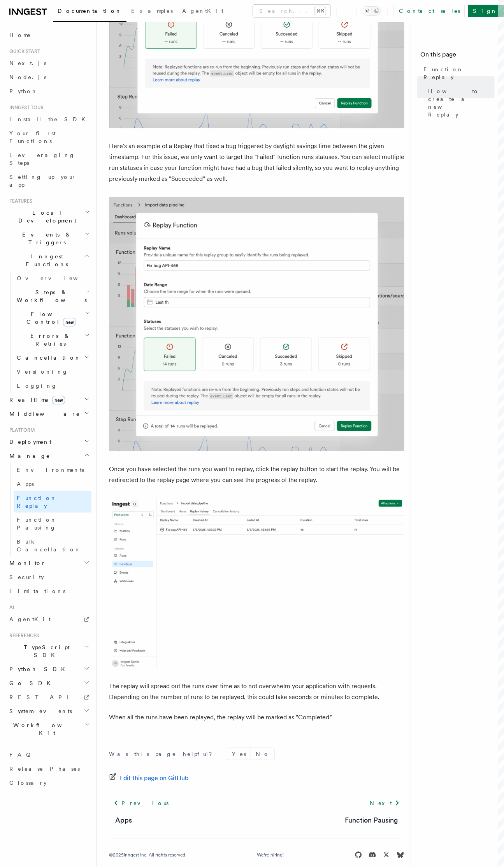 The height and width of the screenshot is (867, 504). What do you see at coordinates (52, 470) in the screenshot?
I see `a: Environments` at bounding box center [52, 470].